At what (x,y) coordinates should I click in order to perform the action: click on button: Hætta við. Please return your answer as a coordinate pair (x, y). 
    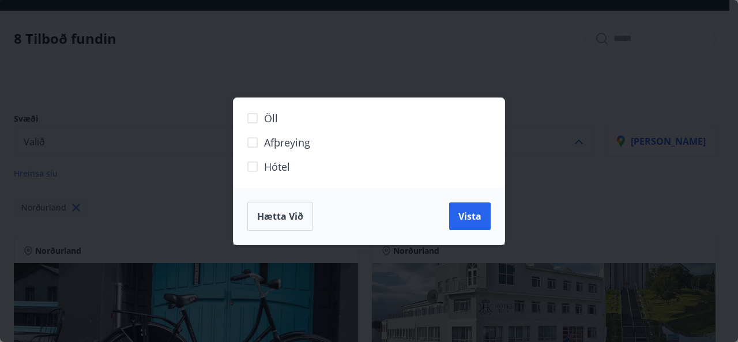
    Looking at the image, I should click on (280, 216).